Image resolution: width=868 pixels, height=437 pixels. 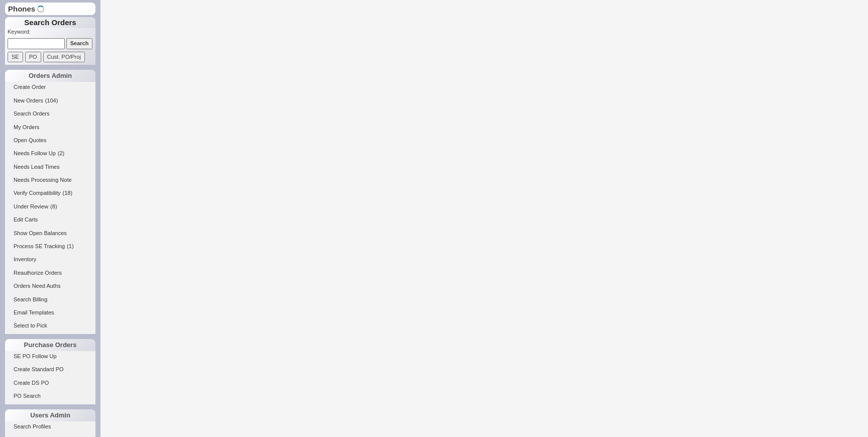 I want to click on div: Orders Admin, so click(x=51, y=75).